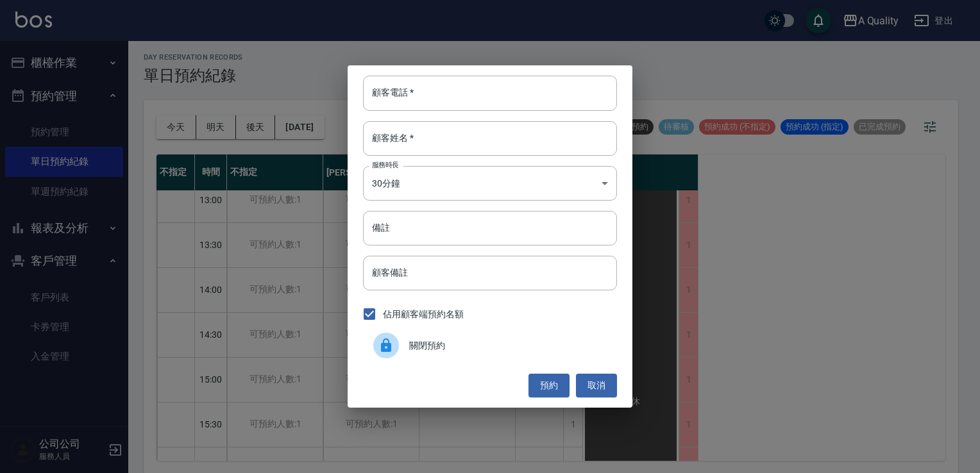 Image resolution: width=980 pixels, height=473 pixels. I want to click on label: 服務時長, so click(385, 165).